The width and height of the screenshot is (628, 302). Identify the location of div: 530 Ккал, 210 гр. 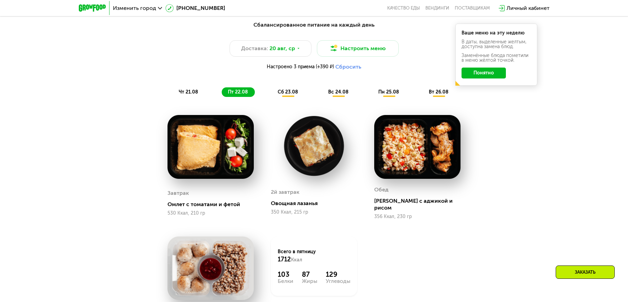
(210, 213).